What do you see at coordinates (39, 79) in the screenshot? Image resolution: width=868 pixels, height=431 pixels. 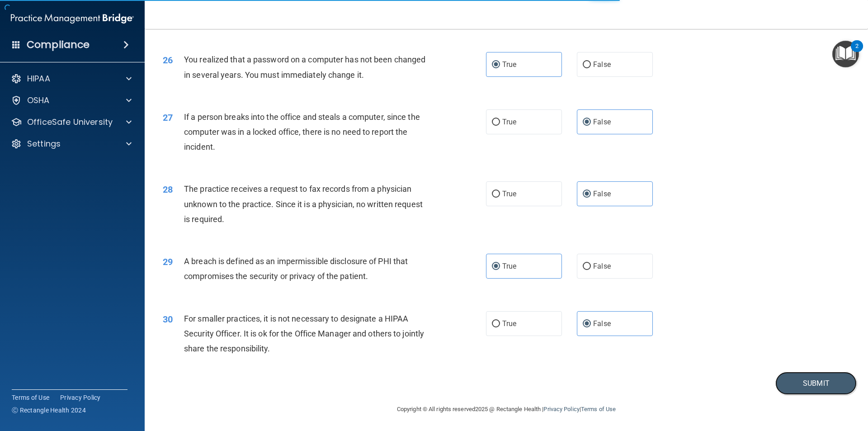 I see `p: HIPAA` at bounding box center [39, 79].